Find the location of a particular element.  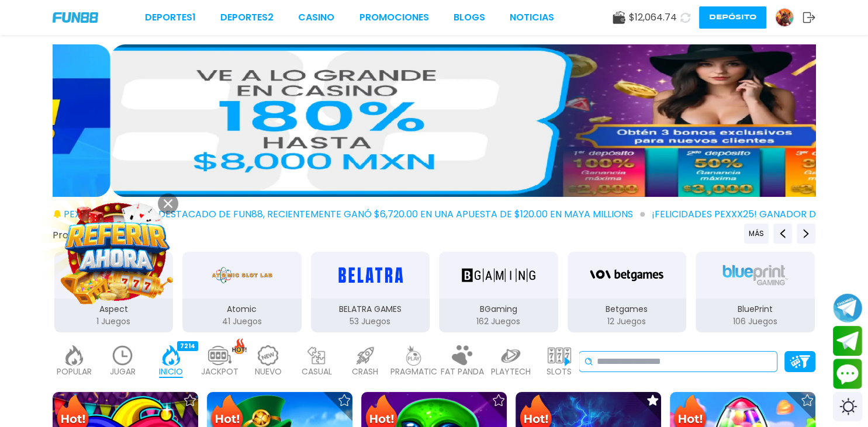

div: 7214 is located at coordinates (188, 346).